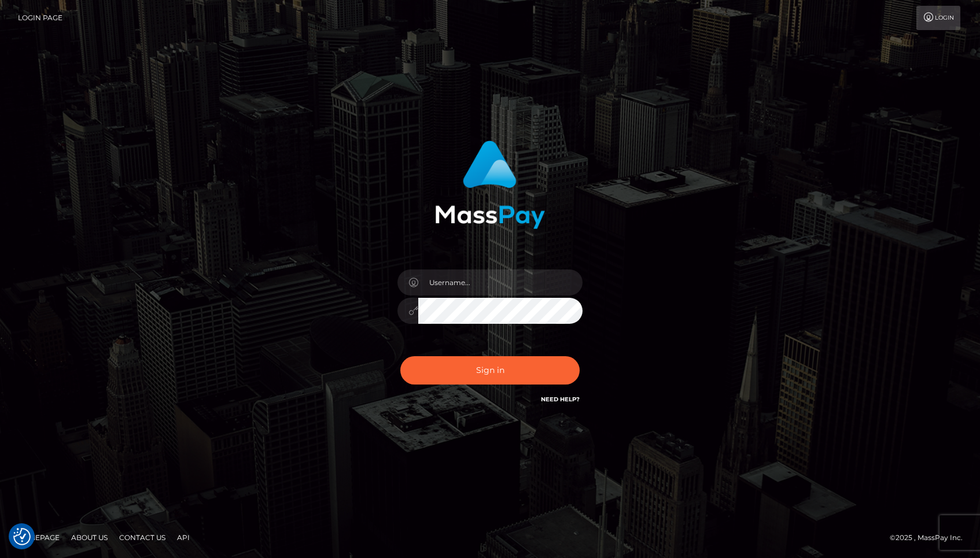 Image resolution: width=980 pixels, height=558 pixels. What do you see at coordinates (930, 538) in the screenshot?
I see `div: © 2025 , MassPay Inc.` at bounding box center [930, 538].